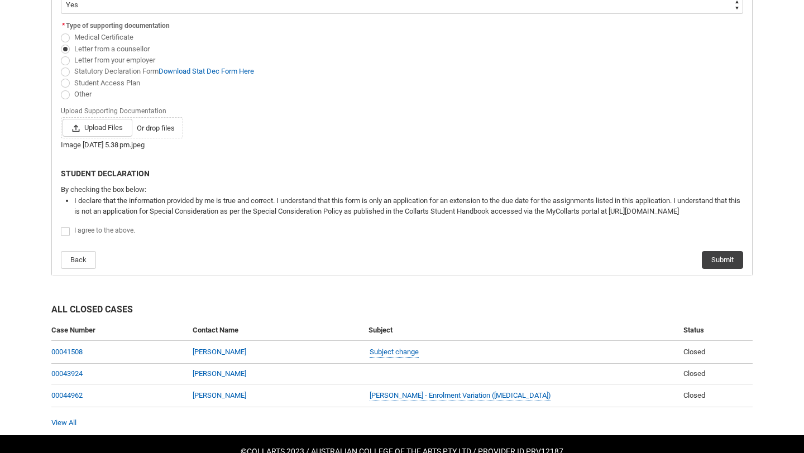 The width and height of the screenshot is (804, 453). Describe the element at coordinates (116, 110) in the screenshot. I see `span: Upload Supporting Documentation` at that location.